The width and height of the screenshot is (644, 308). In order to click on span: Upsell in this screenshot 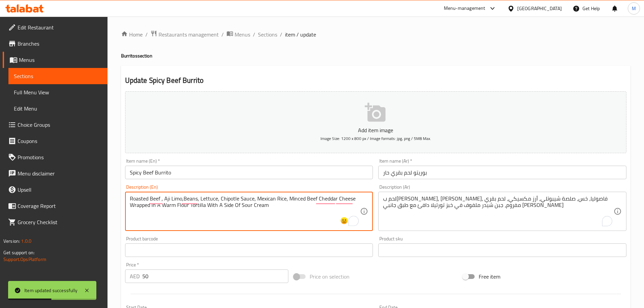, I will do `click(60, 189)`.